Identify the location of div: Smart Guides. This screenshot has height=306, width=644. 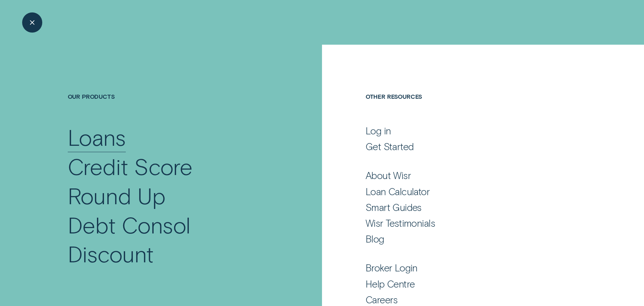
(394, 207).